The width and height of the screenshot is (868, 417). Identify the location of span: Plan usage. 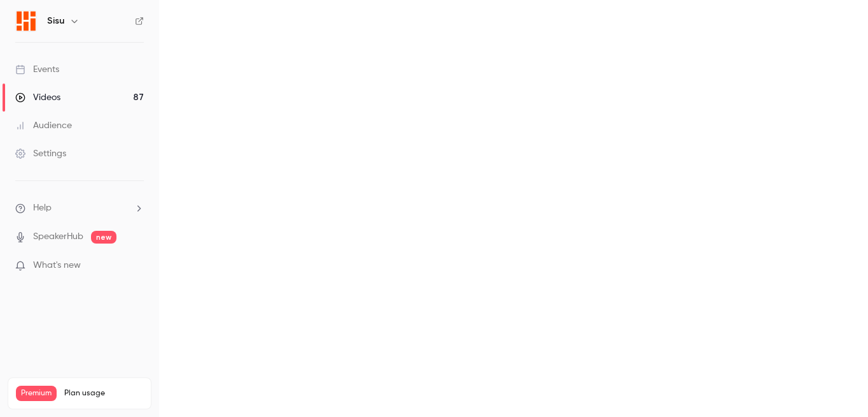
(103, 393).